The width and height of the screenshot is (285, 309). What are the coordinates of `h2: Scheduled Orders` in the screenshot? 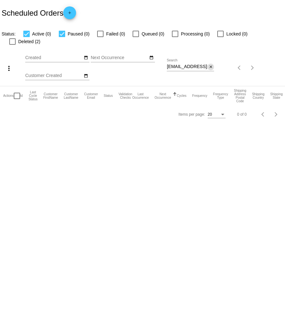 It's located at (39, 13).